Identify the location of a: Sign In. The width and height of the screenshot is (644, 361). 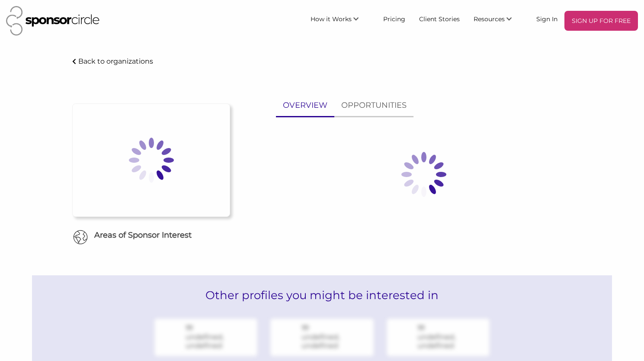
(547, 19).